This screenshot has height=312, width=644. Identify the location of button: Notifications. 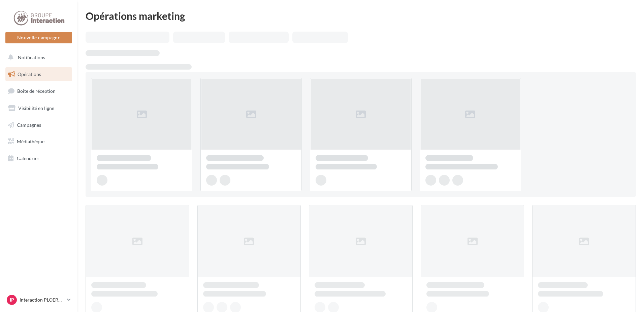
(37, 58).